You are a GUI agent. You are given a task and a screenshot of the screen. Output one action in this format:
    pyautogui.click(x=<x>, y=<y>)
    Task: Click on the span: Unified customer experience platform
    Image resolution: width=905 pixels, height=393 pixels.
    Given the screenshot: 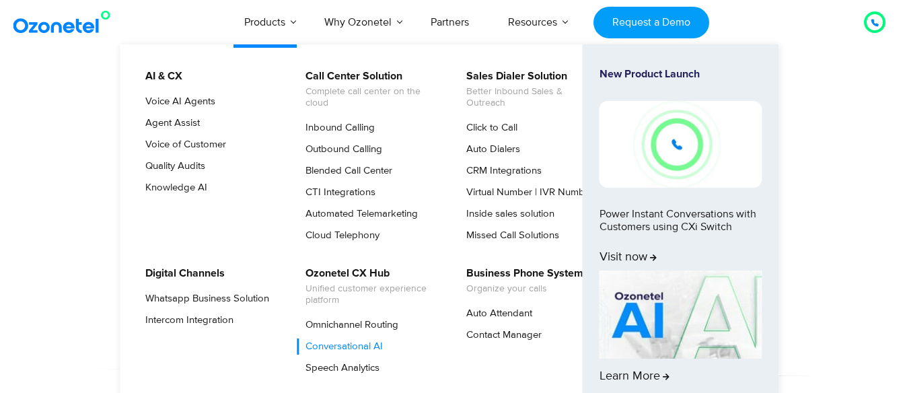 What is the action you would take?
    pyautogui.click(x=372, y=295)
    